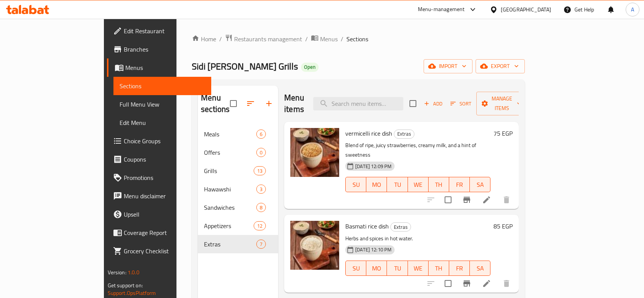  I want to click on button: export, so click(500, 66).